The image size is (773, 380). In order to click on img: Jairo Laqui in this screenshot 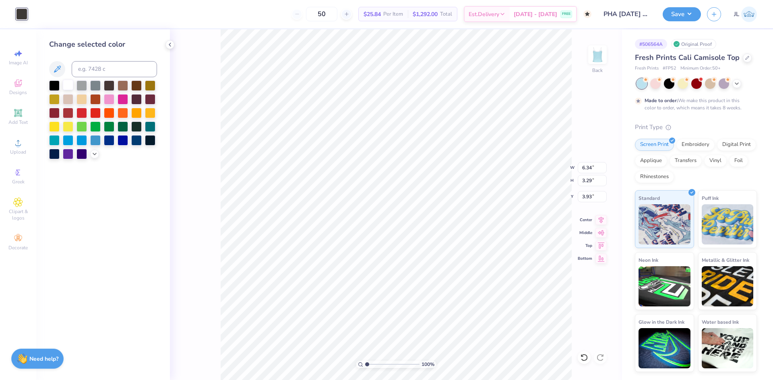, I will do `click(749, 14)`.